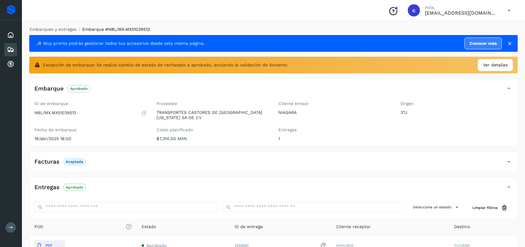 The image size is (525, 247). Describe the element at coordinates (53, 29) in the screenshot. I see `a: Embarques y entregas` at that location.